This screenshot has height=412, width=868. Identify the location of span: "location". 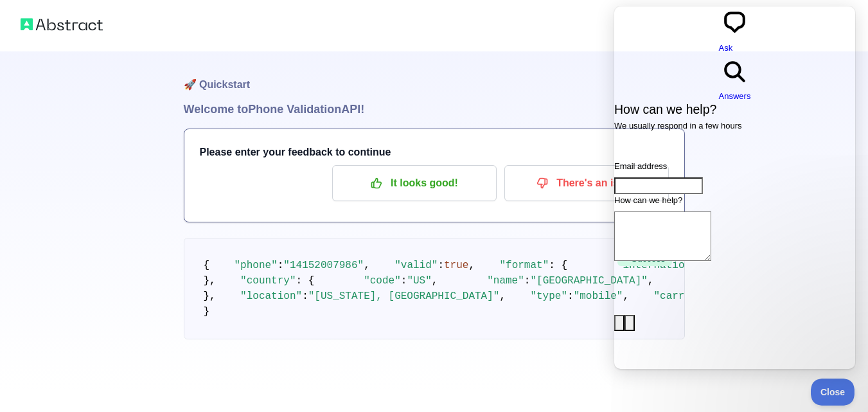
(271, 297).